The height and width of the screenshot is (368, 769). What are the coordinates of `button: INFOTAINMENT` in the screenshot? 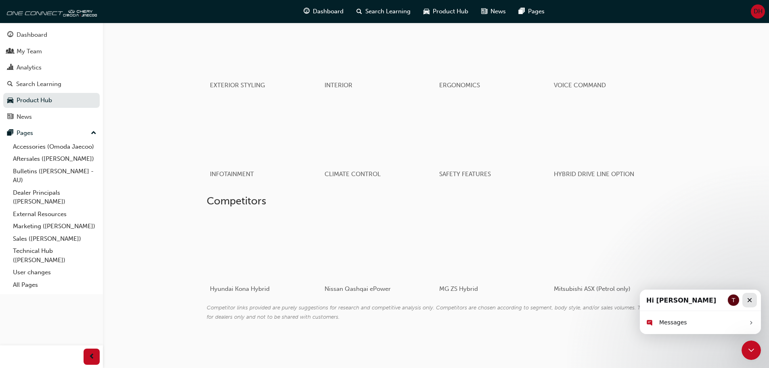 It's located at (264, 144).